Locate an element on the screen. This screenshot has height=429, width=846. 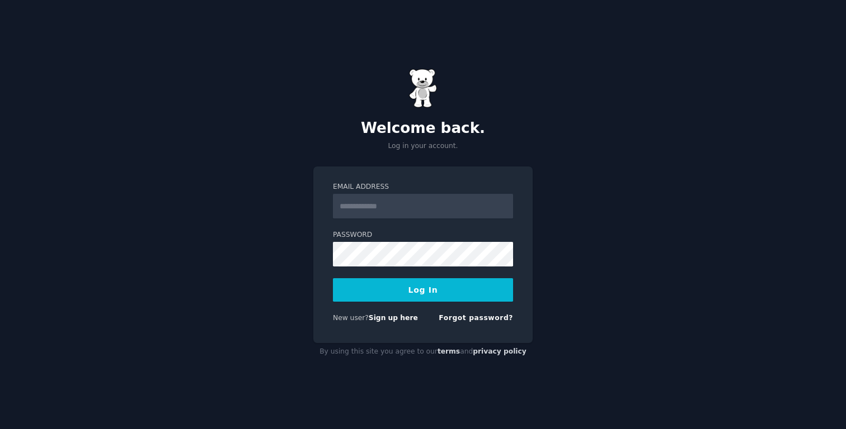
a: Forgot password? is located at coordinates (475, 318).